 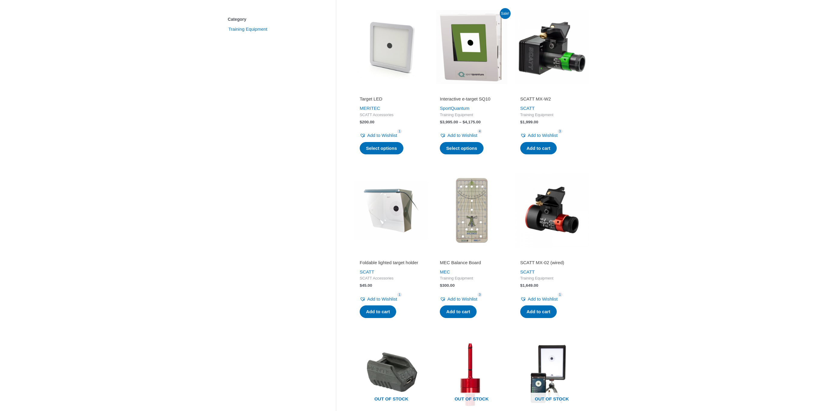 I want to click on a: MEC, so click(x=445, y=272).